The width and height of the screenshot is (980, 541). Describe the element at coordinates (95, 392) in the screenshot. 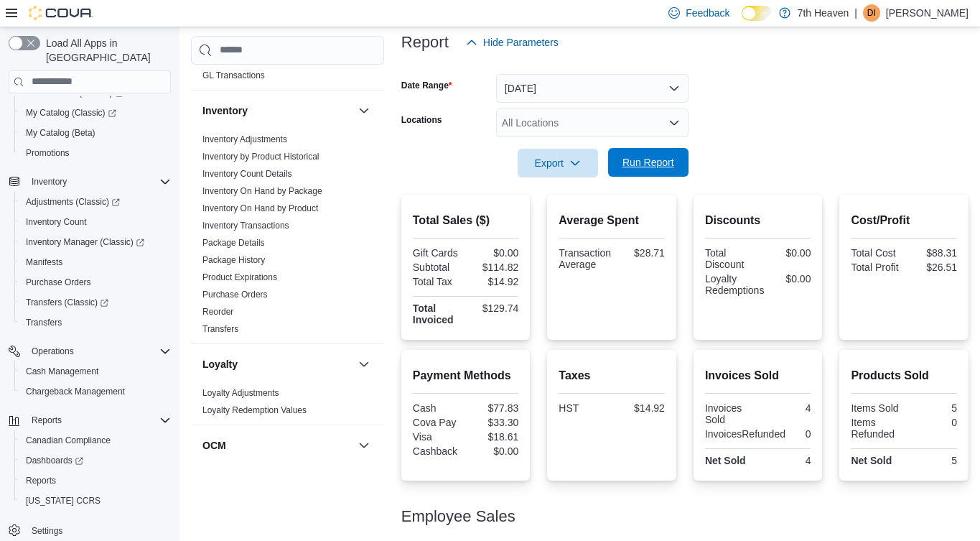

I see `span: Chargeback Management` at that location.